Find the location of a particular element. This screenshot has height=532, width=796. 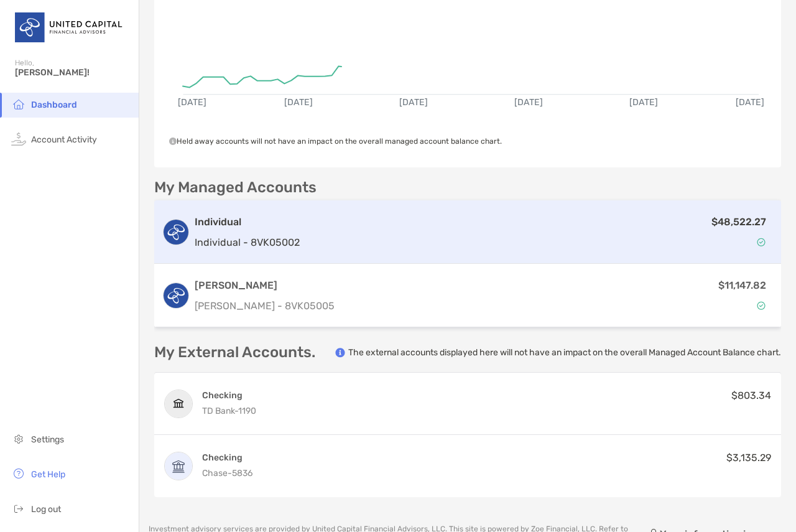

img: TOTAL CHECKING is located at coordinates (178, 466).